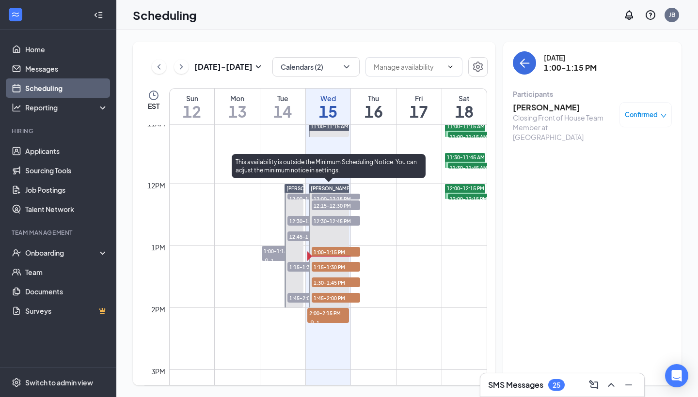 This screenshot has height=397, width=698. Describe the element at coordinates (67, 108) in the screenshot. I see `div: Reporting` at that location.